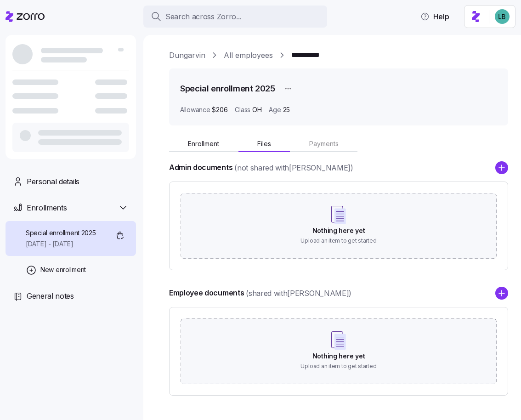 This screenshot has width=521, height=420. I want to click on span: Files, so click(264, 144).